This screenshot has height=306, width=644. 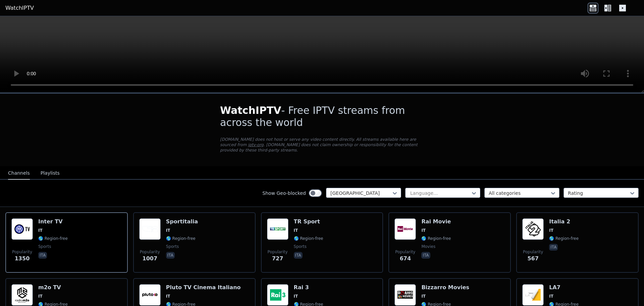 I want to click on span: movies, so click(x=428, y=247).